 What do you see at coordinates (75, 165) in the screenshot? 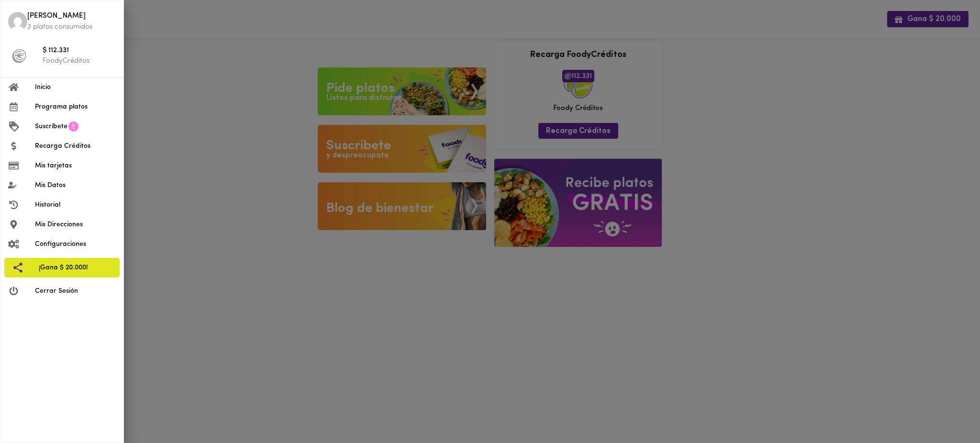
I see `span: Mis tarjetas` at bounding box center [75, 165].